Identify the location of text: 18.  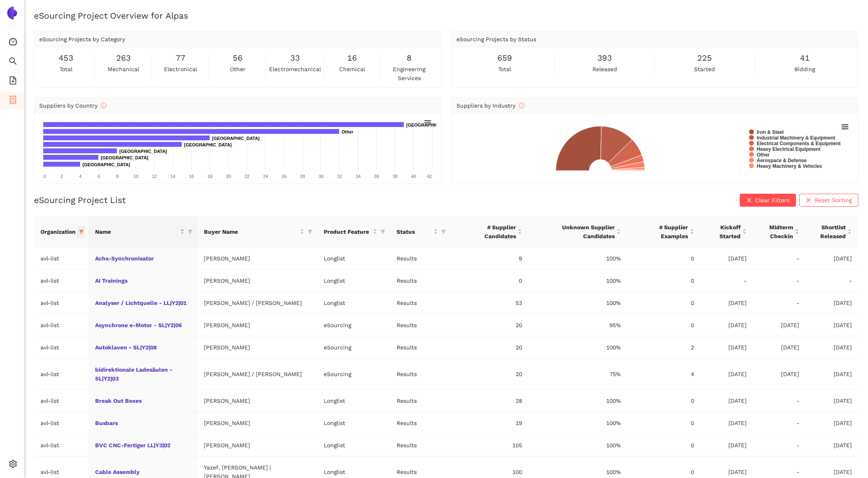
(210, 176).